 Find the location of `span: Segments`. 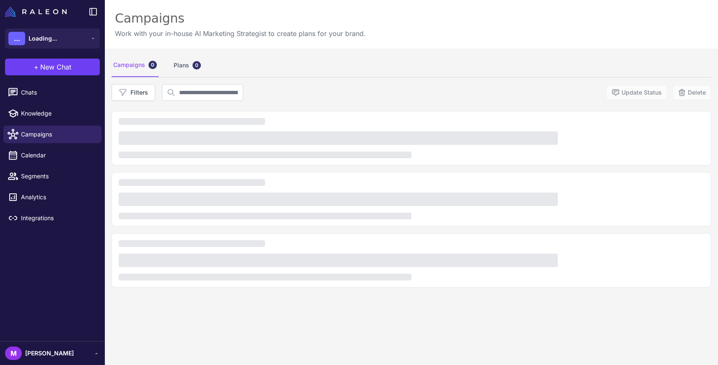

span: Segments is located at coordinates (58, 176).